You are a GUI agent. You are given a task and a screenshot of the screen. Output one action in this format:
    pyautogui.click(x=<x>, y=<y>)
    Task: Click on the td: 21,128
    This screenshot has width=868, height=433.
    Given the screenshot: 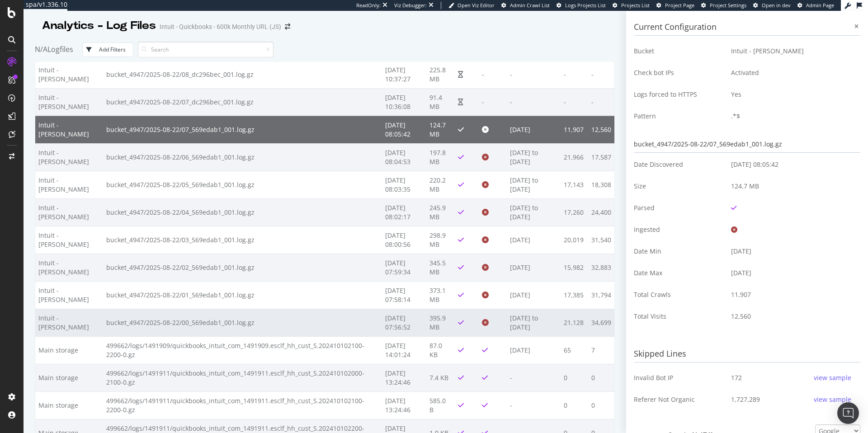 What is the action you would take?
    pyautogui.click(x=574, y=323)
    